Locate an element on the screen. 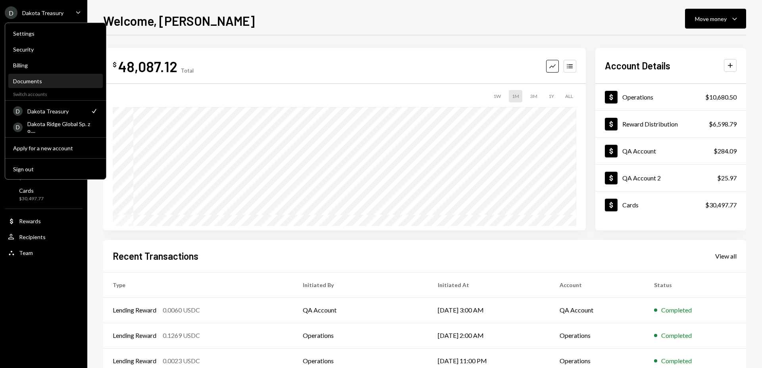 The image size is (762, 368). div: Sign out is located at coordinates (56, 169).